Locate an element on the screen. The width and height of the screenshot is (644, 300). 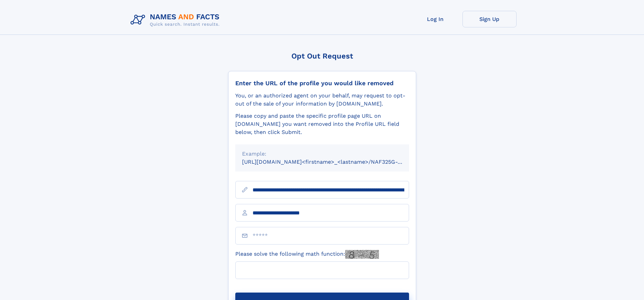
div: Enter the URL of the profile you would like removed is located at coordinates (322, 83).